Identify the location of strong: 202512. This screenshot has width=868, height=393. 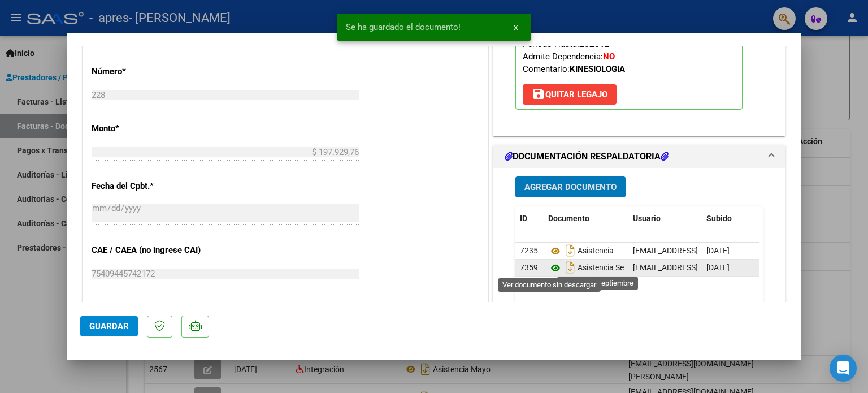
(595, 44).